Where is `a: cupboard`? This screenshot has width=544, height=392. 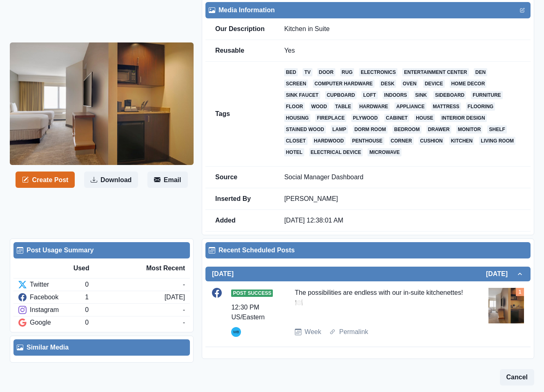 a: cupboard is located at coordinates (341, 95).